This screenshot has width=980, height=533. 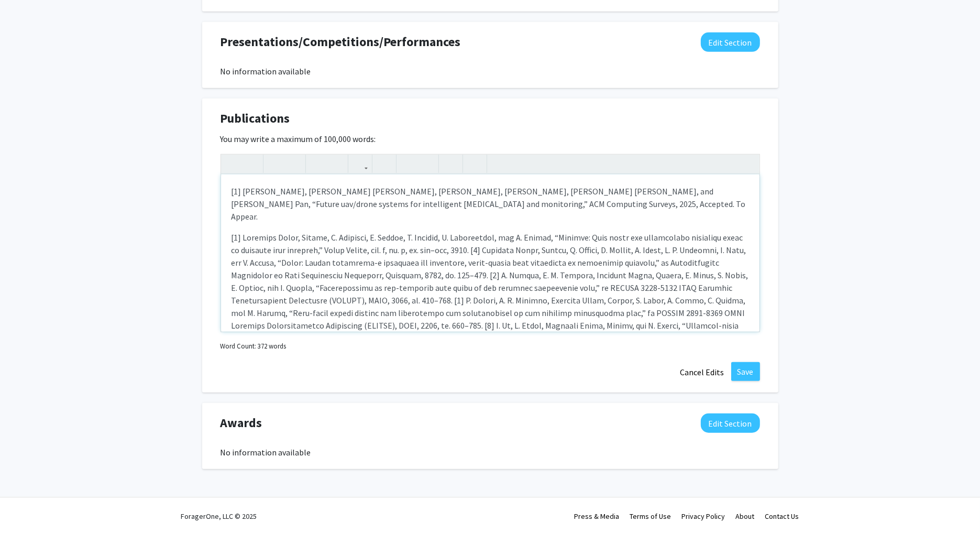 What do you see at coordinates (426, 163) in the screenshot?
I see `button: Ordered list` at bounding box center [426, 163].